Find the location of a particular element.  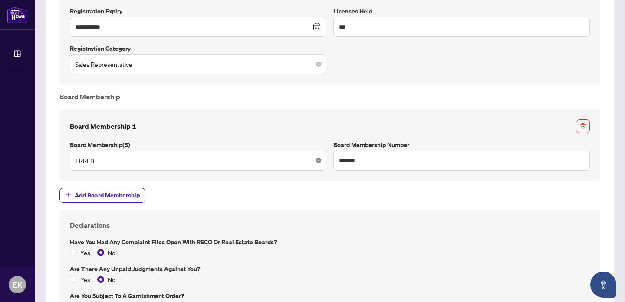

label: Are there any unpaid judgments against you? is located at coordinates (330, 269).